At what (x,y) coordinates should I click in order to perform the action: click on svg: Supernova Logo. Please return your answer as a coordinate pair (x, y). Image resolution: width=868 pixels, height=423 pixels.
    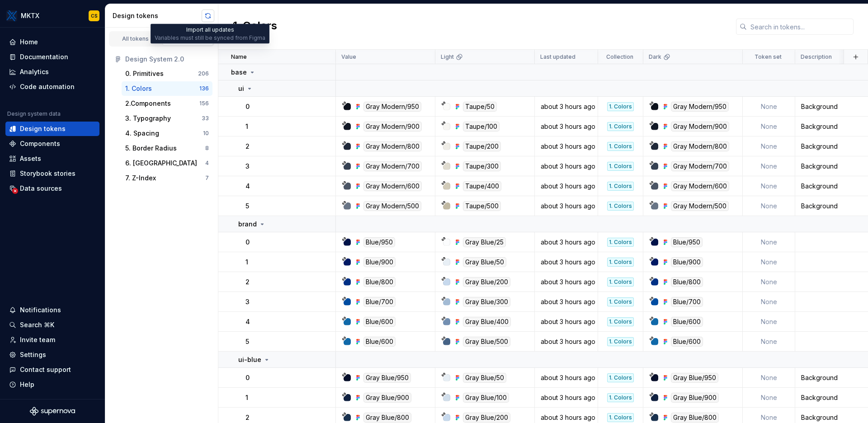
    Looking at the image, I should click on (52, 411).